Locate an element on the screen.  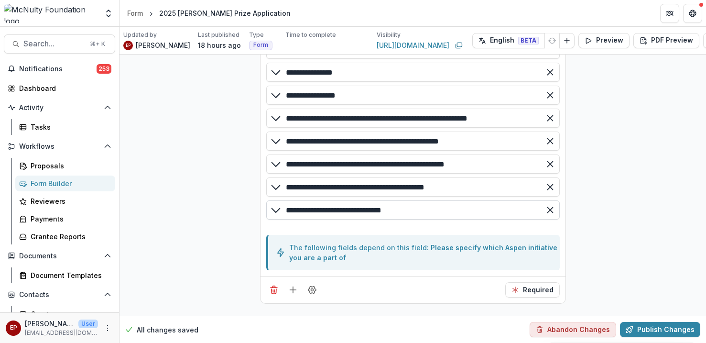
button: Search... is located at coordinates (59, 44).